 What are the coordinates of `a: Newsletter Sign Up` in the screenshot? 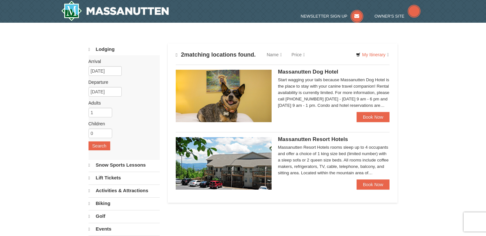 It's located at (332, 16).